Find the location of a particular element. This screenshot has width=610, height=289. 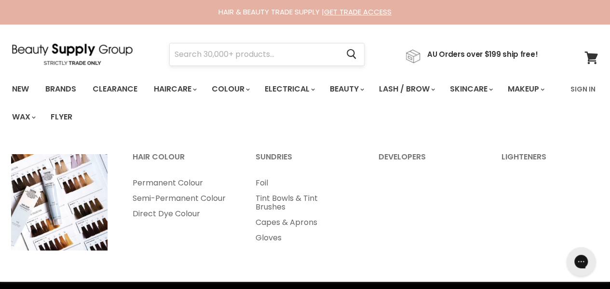

a: Wax is located at coordinates (23, 117).